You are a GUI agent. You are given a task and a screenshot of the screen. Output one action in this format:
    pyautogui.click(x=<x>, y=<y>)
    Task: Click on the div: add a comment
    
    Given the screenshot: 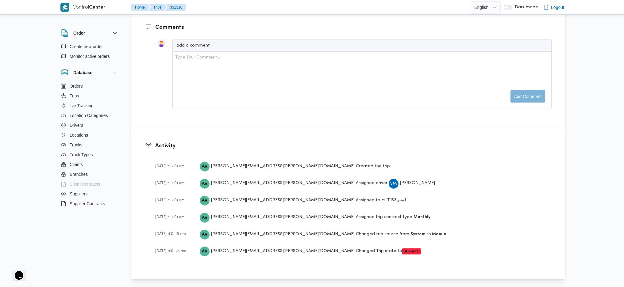 What is the action you would take?
    pyautogui.click(x=193, y=45)
    